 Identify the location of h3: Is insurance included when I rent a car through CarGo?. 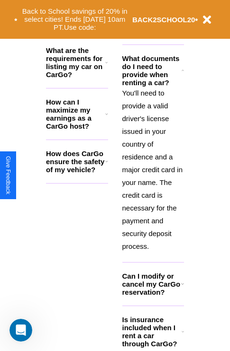
(152, 332).